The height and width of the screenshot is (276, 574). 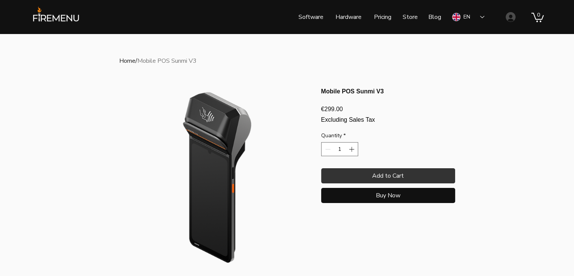 I want to click on span: Buy Now, so click(x=388, y=195).